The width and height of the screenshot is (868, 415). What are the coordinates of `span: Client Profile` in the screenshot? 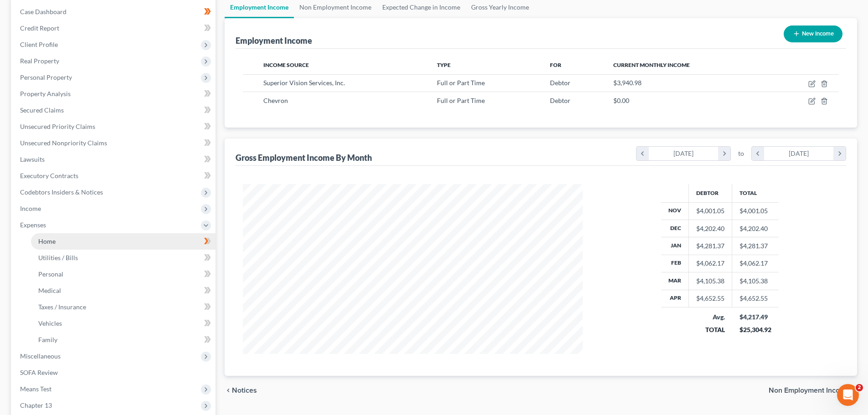 It's located at (39, 44).